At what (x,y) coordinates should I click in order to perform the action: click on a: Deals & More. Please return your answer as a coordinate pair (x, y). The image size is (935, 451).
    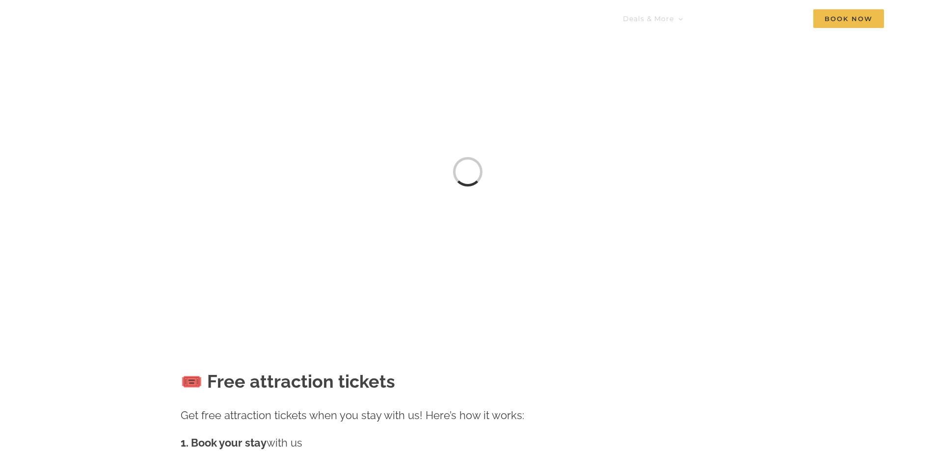
    Looking at the image, I should click on (652, 19).